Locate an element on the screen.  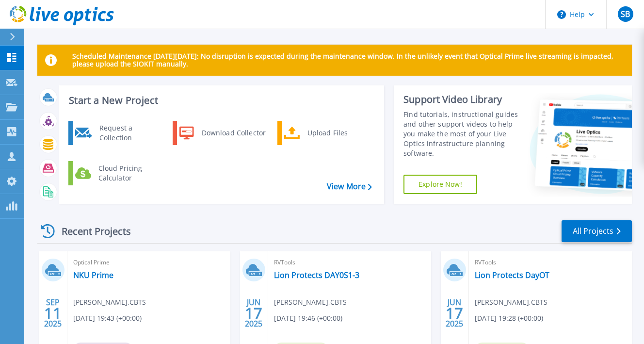
div: Support Video Library is located at coordinates (463, 99).